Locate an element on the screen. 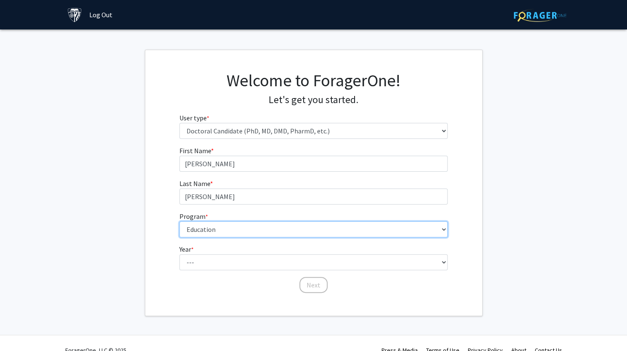 This screenshot has height=351, width=627. img: Johns Hopkins University Logo is located at coordinates (75, 15).